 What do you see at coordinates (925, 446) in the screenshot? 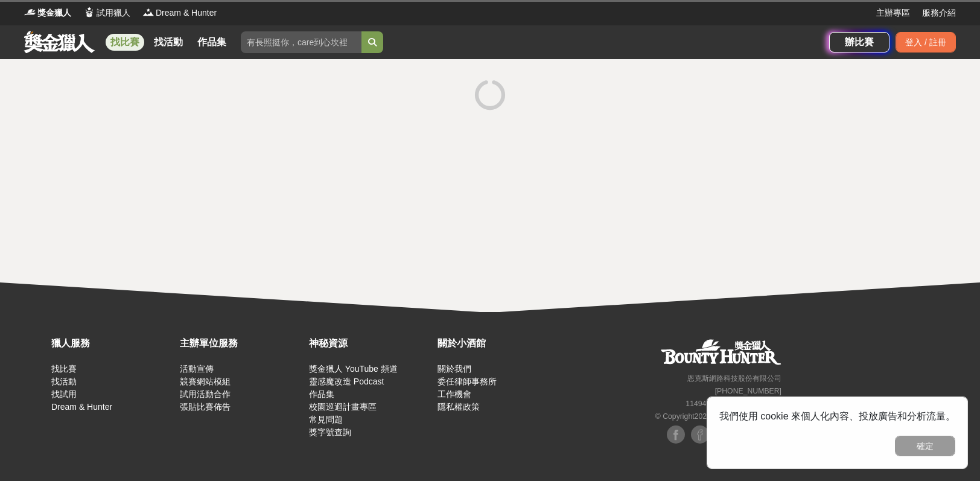
I see `button: 確定` at bounding box center [925, 446].